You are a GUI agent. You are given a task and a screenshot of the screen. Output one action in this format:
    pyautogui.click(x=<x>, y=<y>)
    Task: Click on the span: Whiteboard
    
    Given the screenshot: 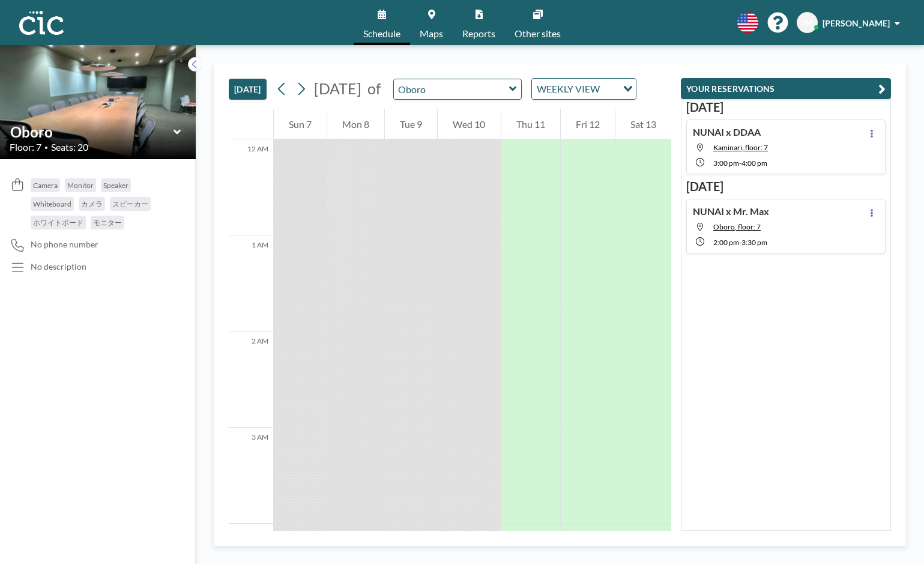 What is the action you would take?
    pyautogui.click(x=52, y=204)
    